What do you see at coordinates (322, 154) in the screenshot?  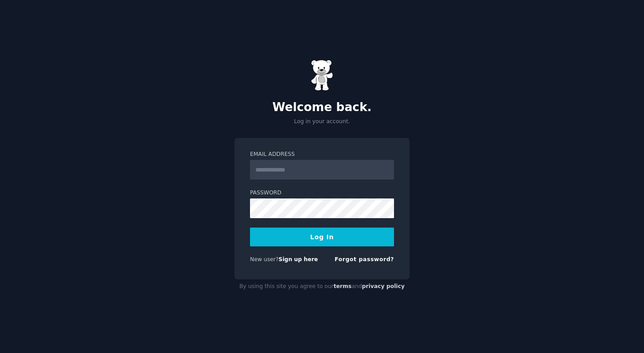 I see `label: Email Address` at bounding box center [322, 154].